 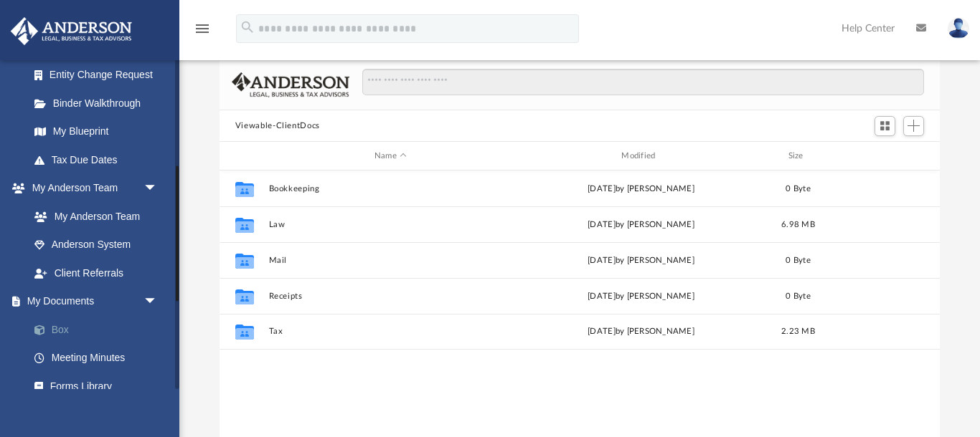 I want to click on div: Modified, so click(x=641, y=156).